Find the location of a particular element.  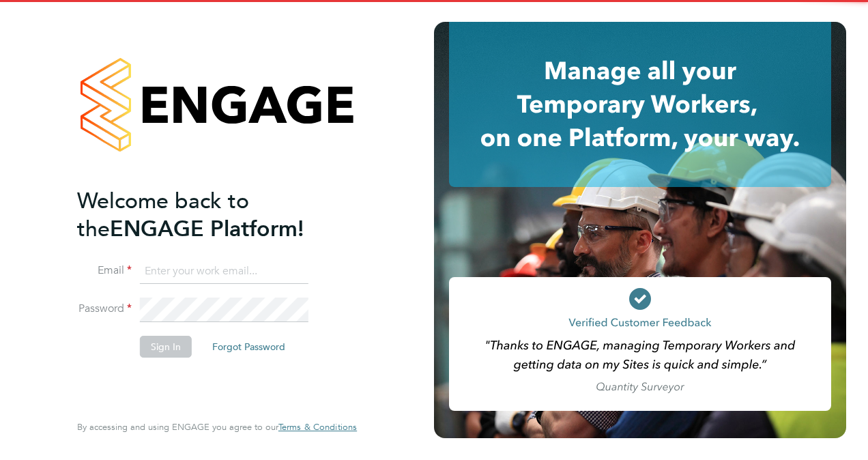

span: By accessing and using ENGAGE you agree to our is located at coordinates (217, 426).